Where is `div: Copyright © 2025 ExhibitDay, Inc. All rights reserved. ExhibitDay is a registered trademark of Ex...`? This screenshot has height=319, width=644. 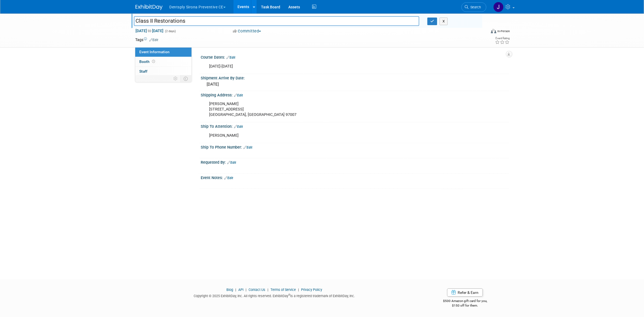
div: Copyright © 2025 ExhibitDay, Inc. All rights reserved. ExhibitDay is a registered trademark of Ex... is located at coordinates (274, 295).